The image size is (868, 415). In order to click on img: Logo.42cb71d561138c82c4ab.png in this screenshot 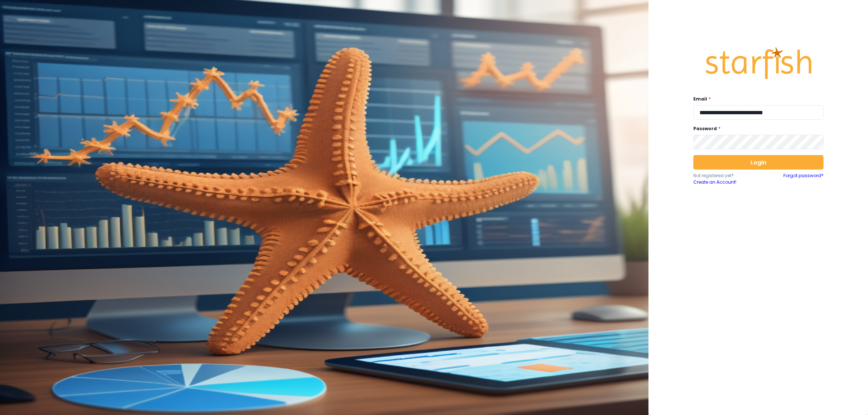, I will do `click(758, 63)`.